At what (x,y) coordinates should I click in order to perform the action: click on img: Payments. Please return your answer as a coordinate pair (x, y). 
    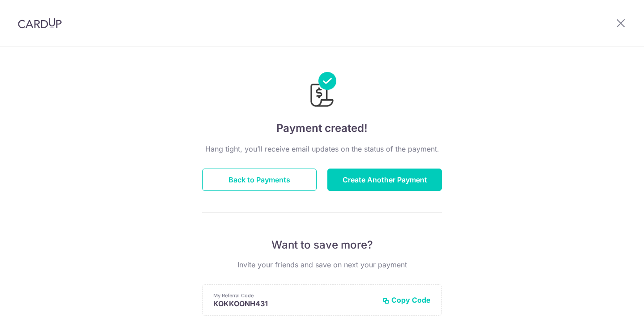
    Looking at the image, I should click on (322, 90).